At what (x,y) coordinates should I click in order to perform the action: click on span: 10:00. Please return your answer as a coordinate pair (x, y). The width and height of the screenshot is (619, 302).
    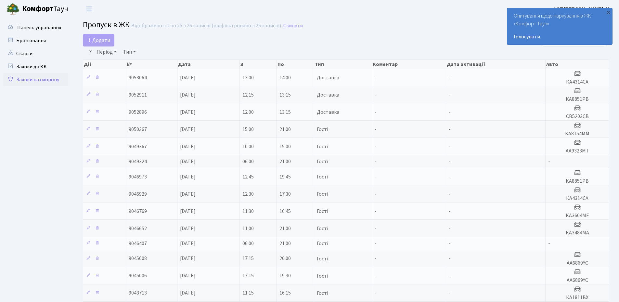
    Looking at the image, I should click on (248, 147).